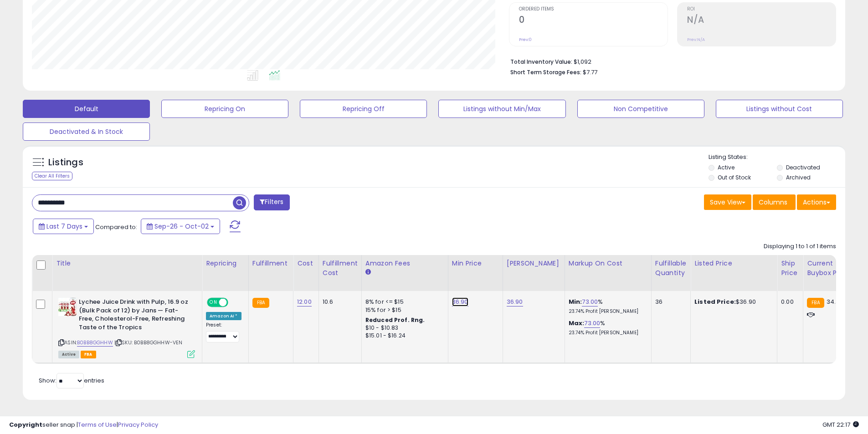 The image size is (868, 434). Describe the element at coordinates (761, 9) in the screenshot. I see `span: ROI` at that location.